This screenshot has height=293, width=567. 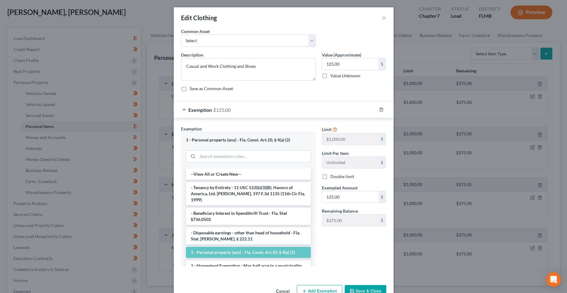 I want to click on label: Common Asset, so click(x=195, y=31).